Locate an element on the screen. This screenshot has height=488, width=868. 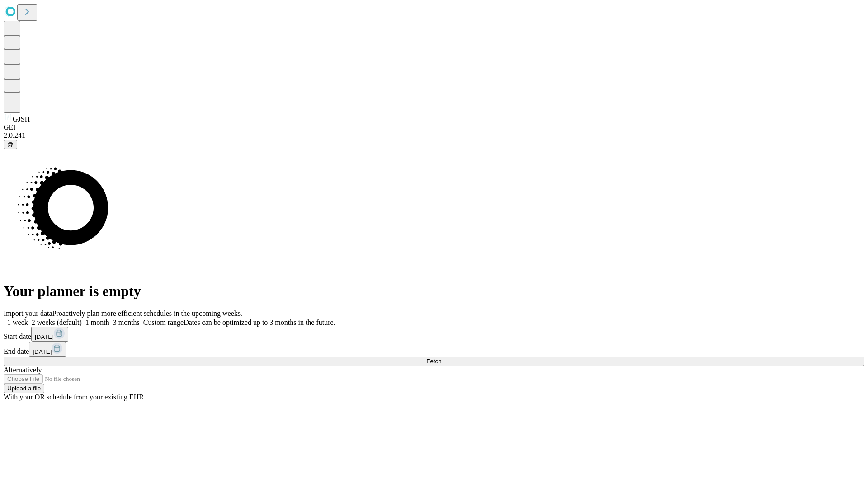
span: With your OR schedule from your existing EHR is located at coordinates (74, 397).